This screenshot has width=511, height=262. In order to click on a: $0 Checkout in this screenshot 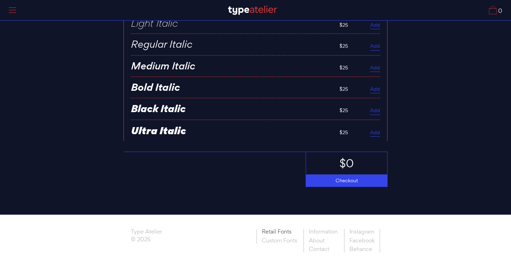, I will do `click(347, 169)`.